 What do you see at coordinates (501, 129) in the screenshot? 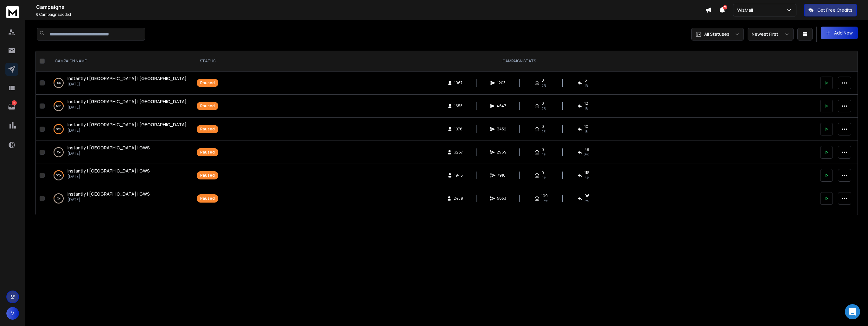
I see `span: 3452` at bounding box center [501, 129].